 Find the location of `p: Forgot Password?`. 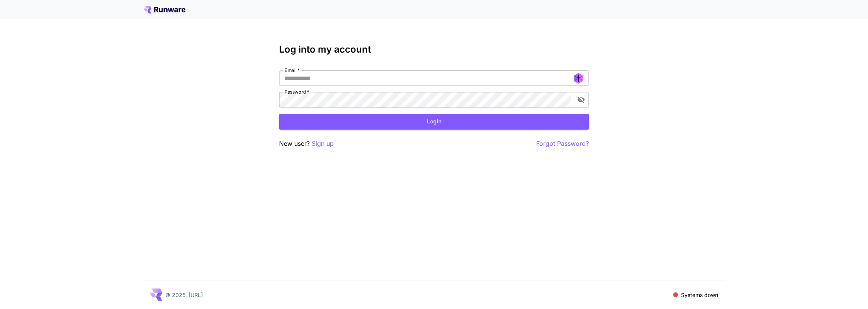

p: Forgot Password? is located at coordinates (562, 143).